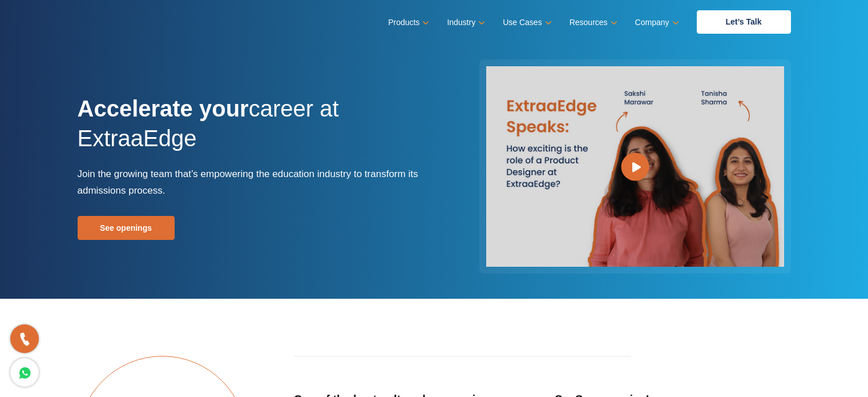  Describe the element at coordinates (252, 182) in the screenshot. I see `p: Join the growing team that’s empowering the education industry to transform its admissions process.` at that location.